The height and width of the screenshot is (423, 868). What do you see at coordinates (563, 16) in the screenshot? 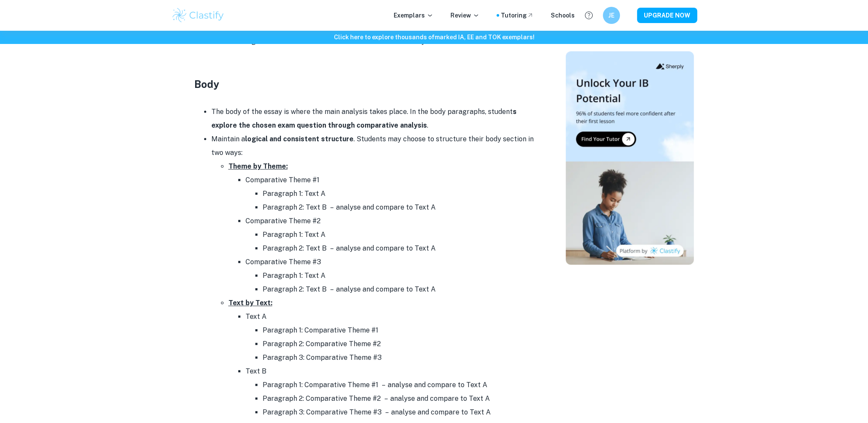
I see `a: Schools` at bounding box center [563, 16].